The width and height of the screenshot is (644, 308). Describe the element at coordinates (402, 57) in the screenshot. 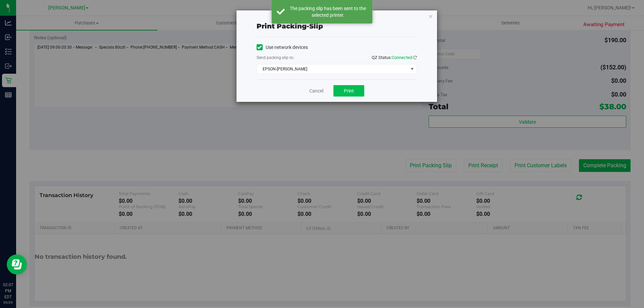

I see `span: Connected` at that location.